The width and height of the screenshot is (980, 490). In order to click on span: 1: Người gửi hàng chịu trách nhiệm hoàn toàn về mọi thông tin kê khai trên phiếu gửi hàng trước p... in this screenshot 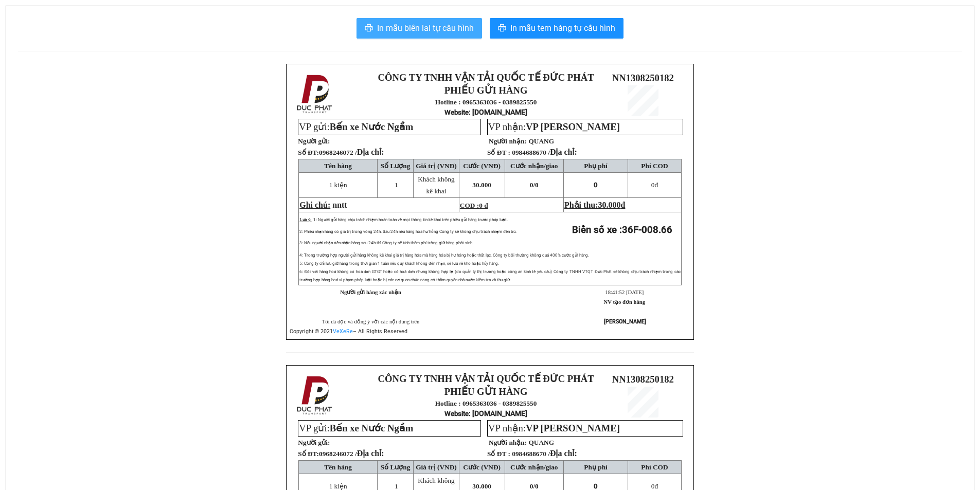, I will do `click(410, 219)`.